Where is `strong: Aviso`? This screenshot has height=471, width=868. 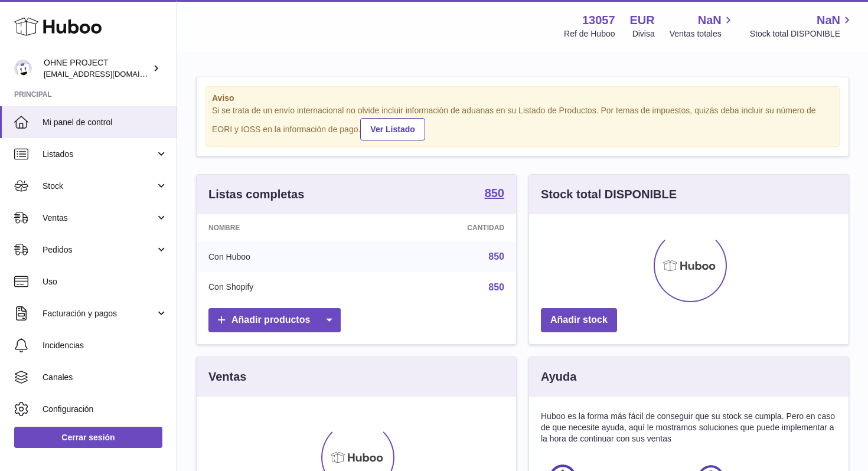
strong: Aviso is located at coordinates (522, 98).